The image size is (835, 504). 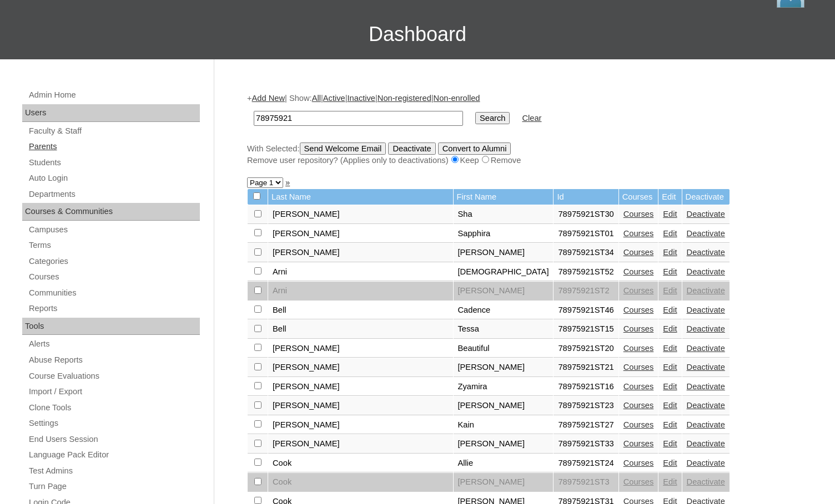 What do you see at coordinates (114, 360) in the screenshot?
I see `a: Abuse Reports` at bounding box center [114, 360].